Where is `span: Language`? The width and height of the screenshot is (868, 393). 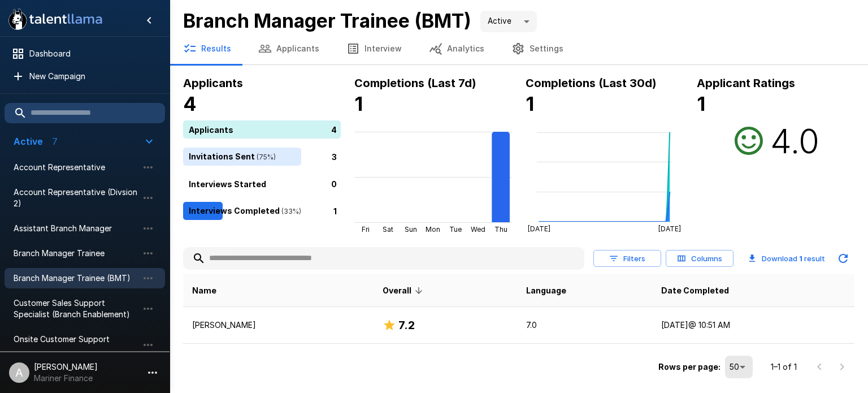
span: Language is located at coordinates (546, 290).